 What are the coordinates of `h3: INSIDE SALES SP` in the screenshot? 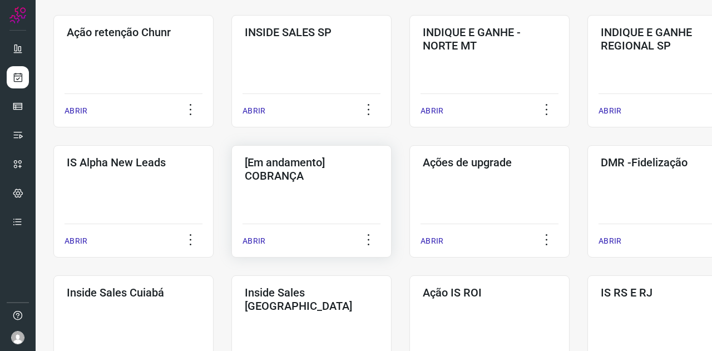 It's located at (312, 32).